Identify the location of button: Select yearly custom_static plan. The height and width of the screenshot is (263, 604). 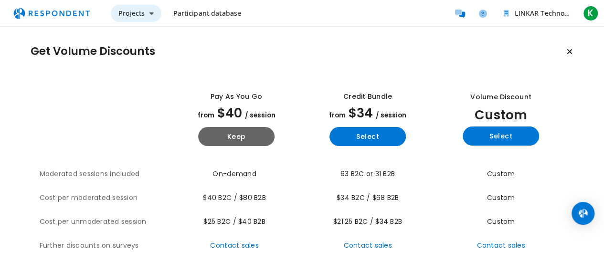
(501, 136).